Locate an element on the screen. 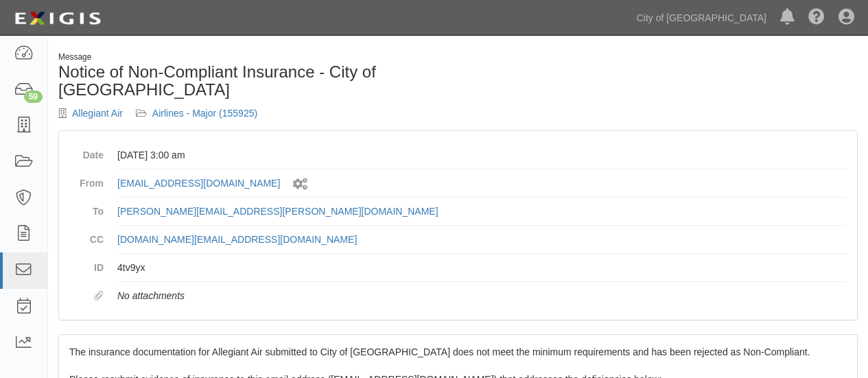 The width and height of the screenshot is (868, 378). dt: CC is located at coordinates (86, 236).